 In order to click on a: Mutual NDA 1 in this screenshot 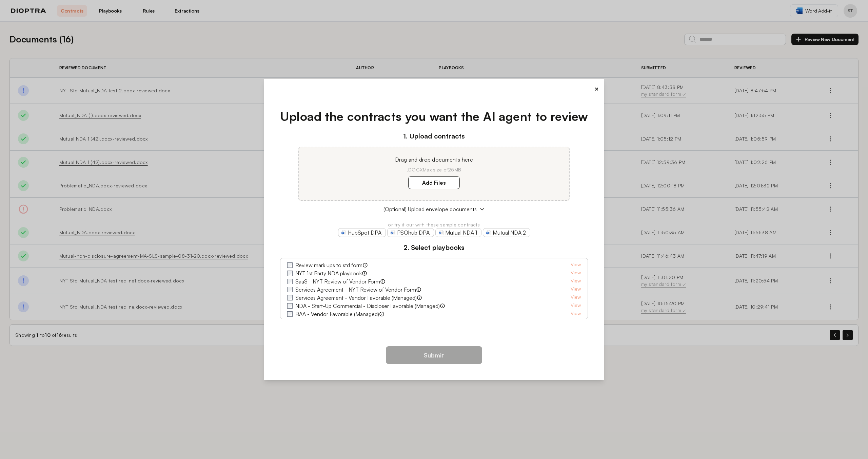, I will do `click(459, 233)`.